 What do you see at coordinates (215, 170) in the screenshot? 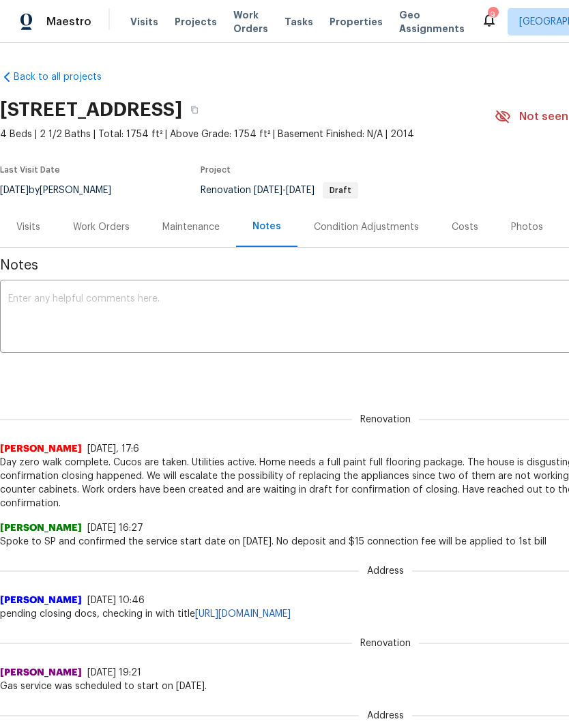
I see `span: Project` at bounding box center [215, 170].